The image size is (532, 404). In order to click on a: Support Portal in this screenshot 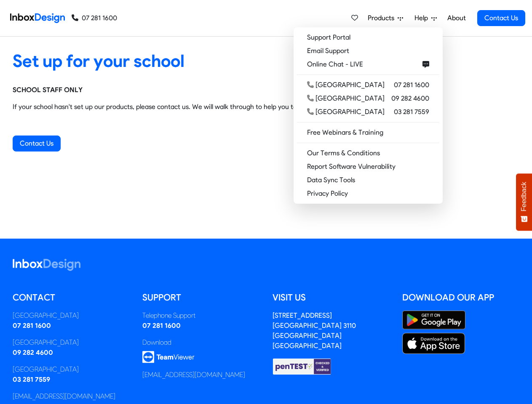, I will do `click(368, 37)`.